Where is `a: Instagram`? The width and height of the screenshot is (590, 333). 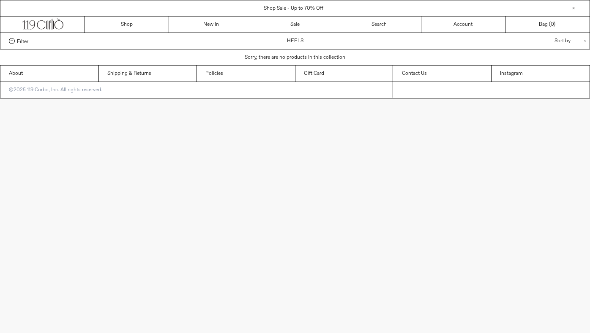
a: Instagram is located at coordinates (541, 74).